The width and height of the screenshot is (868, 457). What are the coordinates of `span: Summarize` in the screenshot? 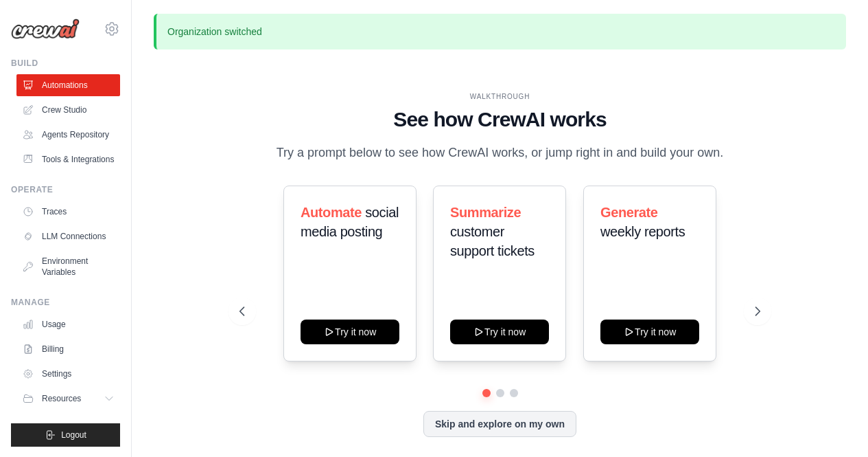 It's located at (485, 212).